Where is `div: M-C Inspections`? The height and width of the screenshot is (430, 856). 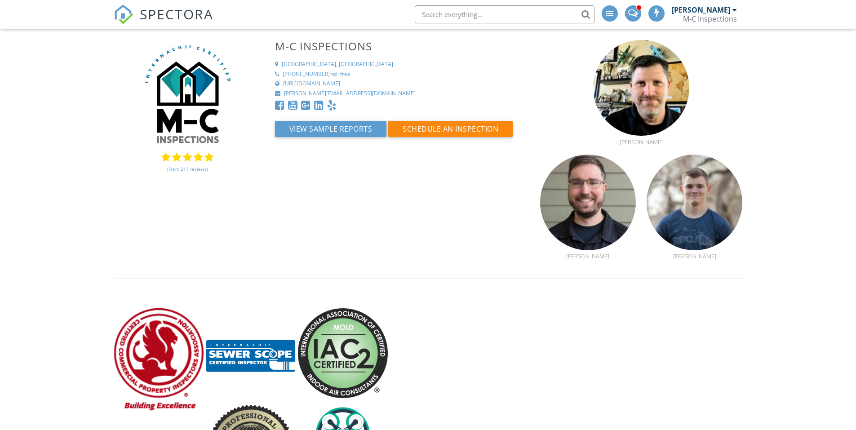
div: M-C Inspections is located at coordinates (710, 19).